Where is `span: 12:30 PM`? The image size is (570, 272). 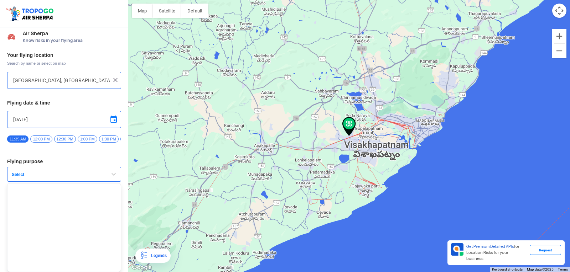 span: 12:30 PM is located at coordinates (65, 139).